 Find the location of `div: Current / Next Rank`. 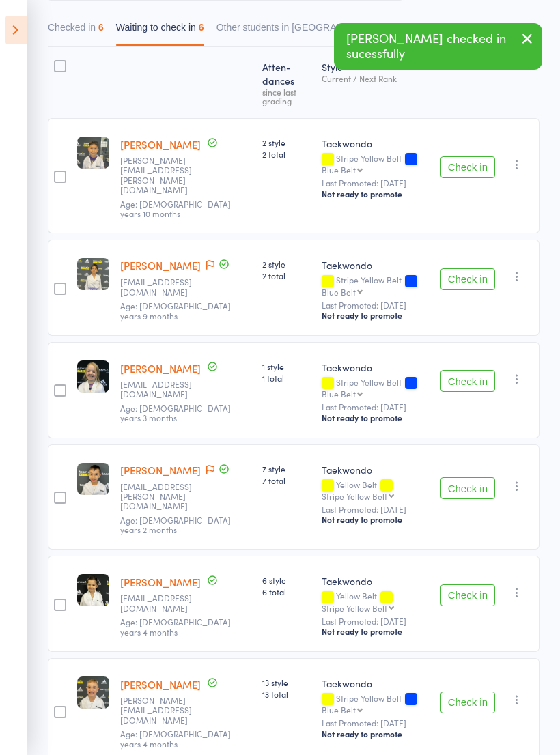

div: Current / Next Rank is located at coordinates (375, 78).